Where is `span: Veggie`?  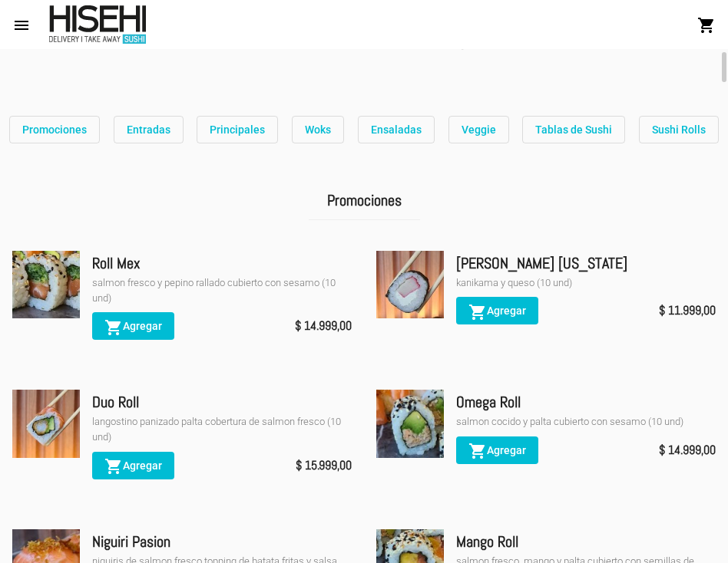
span: Veggie is located at coordinates (478, 129).